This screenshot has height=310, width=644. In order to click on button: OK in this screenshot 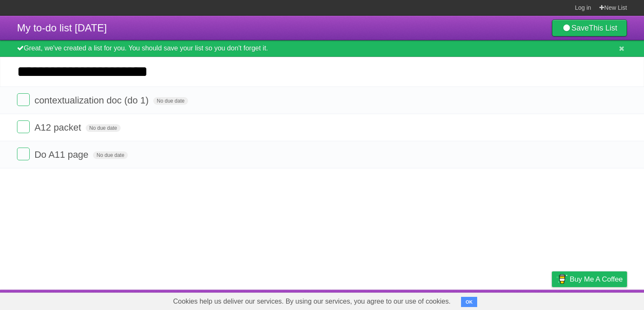, I will do `click(469, 302)`.